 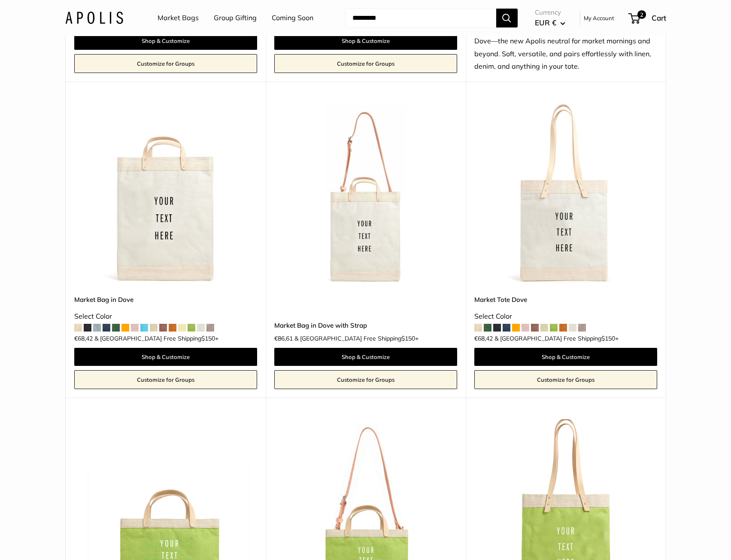 What do you see at coordinates (235, 18) in the screenshot?
I see `a: Group Gifting` at bounding box center [235, 18].